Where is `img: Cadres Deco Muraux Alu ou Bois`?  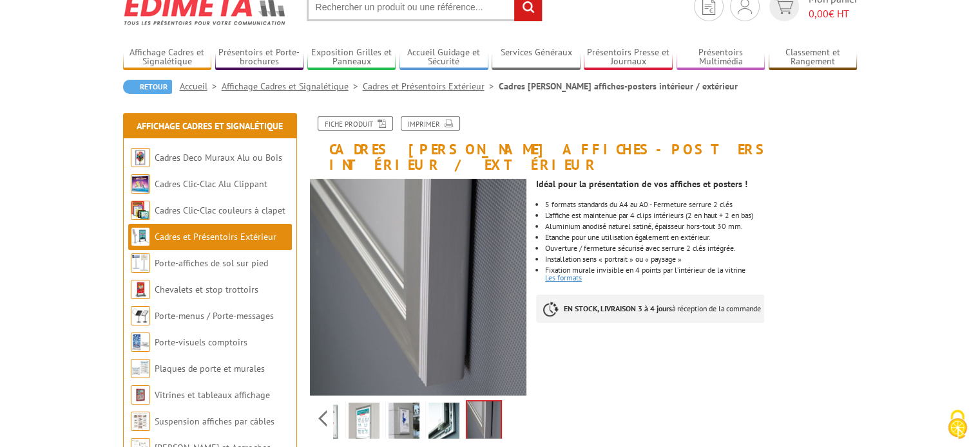 img: Cadres Deco Muraux Alu ou Bois is located at coordinates (140, 157).